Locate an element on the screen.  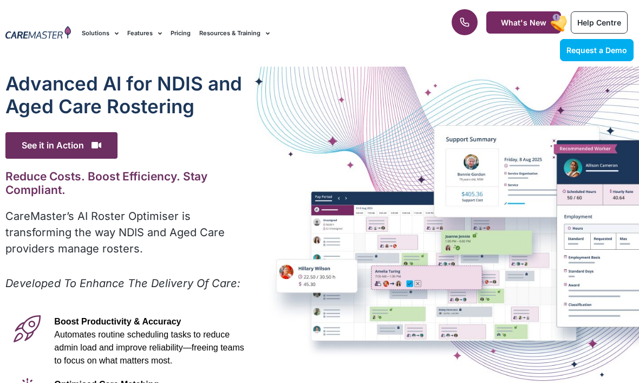
span: Automates routine scheduling tasks to reduce admin load and improve reliability—freeing teams to ... is located at coordinates (149, 347).